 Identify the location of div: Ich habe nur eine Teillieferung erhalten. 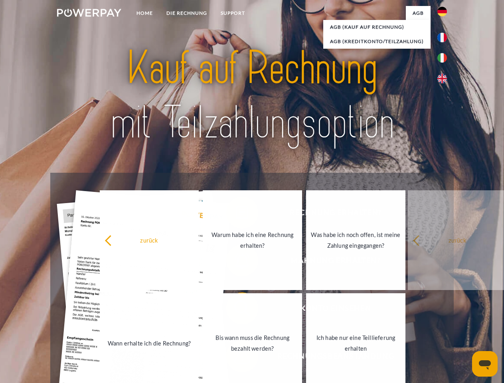
(355, 343).